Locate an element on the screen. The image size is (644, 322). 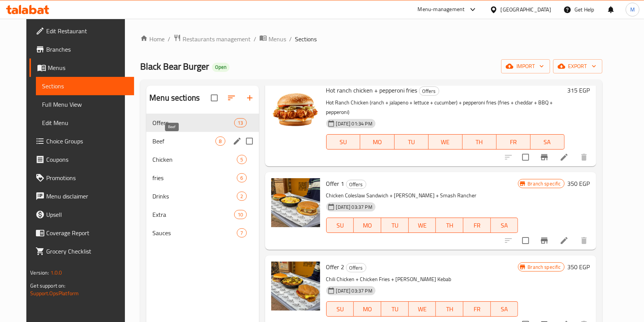
span: Coverage Report is located at coordinates (87, 233).